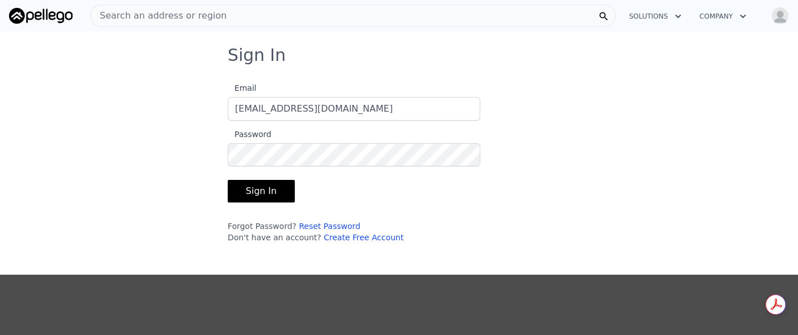  Describe the element at coordinates (364, 237) in the screenshot. I see `a: Create Free Account` at that location.